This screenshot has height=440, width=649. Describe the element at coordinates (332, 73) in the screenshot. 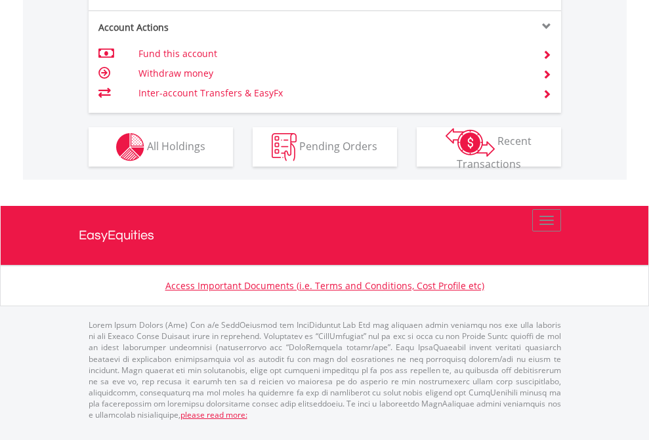

I see `td: Withdraw money` at that location.